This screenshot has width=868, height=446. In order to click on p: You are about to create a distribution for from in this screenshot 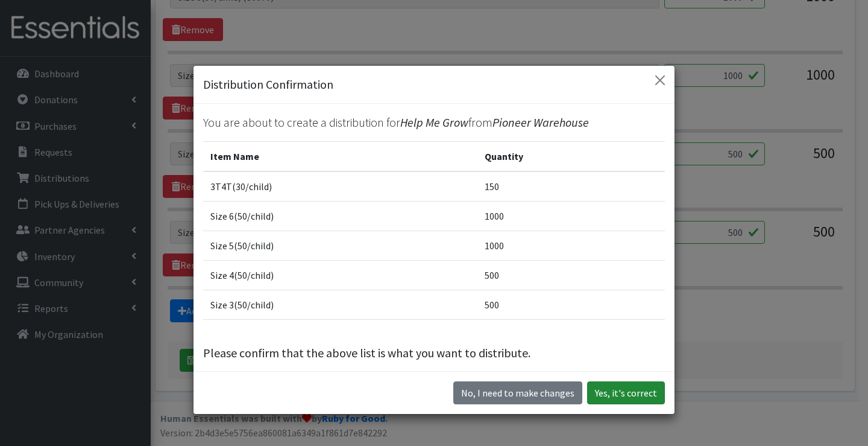, I will do `click(434, 122)`.